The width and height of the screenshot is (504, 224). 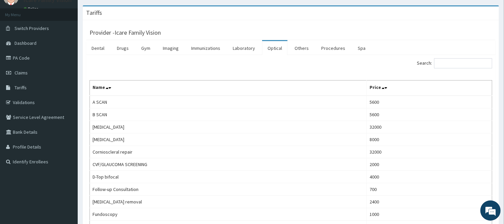 What do you see at coordinates (228, 177) in the screenshot?
I see `td: D-Top bifocal` at bounding box center [228, 177].